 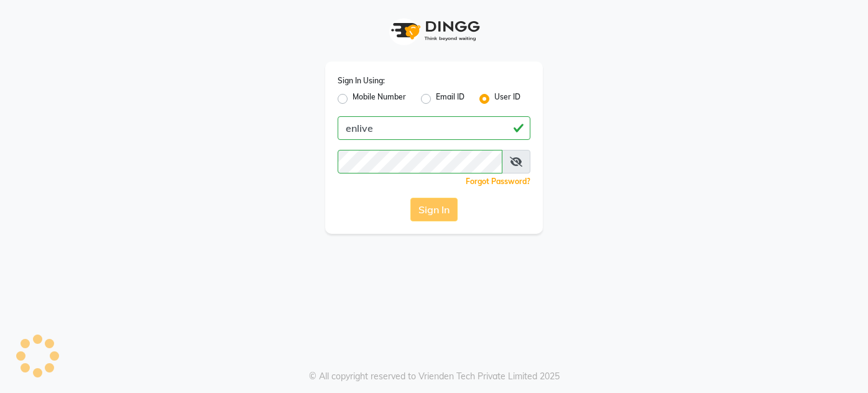 What do you see at coordinates (379, 99) in the screenshot?
I see `label: Mobile Number` at bounding box center [379, 99].